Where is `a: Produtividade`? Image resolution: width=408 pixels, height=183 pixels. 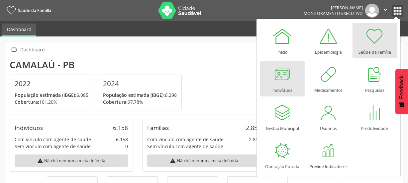 a: Produtividade is located at coordinates (375, 117).